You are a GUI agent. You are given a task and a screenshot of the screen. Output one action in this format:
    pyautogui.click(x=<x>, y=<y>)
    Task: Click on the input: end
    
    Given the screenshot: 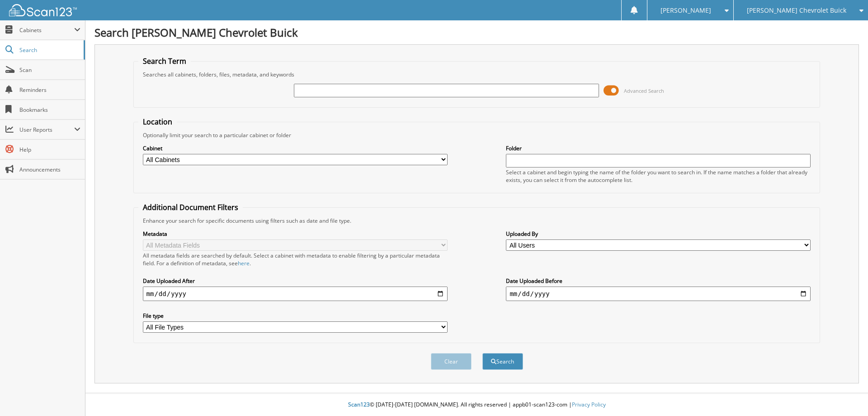 What is the action you would take?
    pyautogui.click(x=659, y=294)
    